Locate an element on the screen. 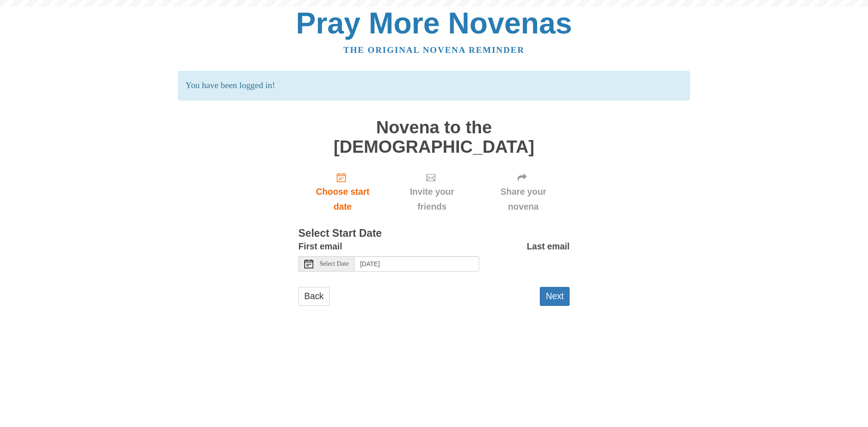 Image resolution: width=868 pixels, height=427 pixels. span: Invite your friends is located at coordinates (432, 200).